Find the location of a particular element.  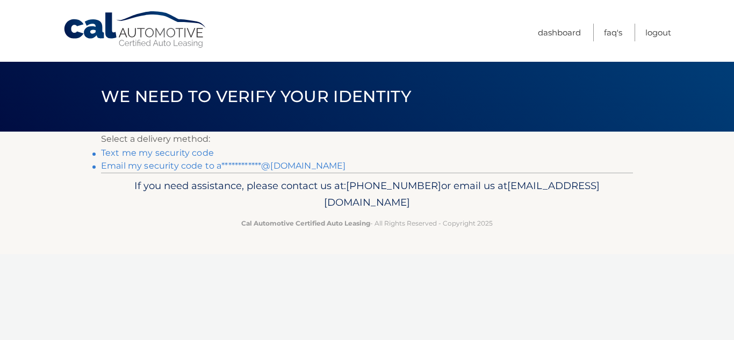

span: We need to verify your identity is located at coordinates (256, 96).